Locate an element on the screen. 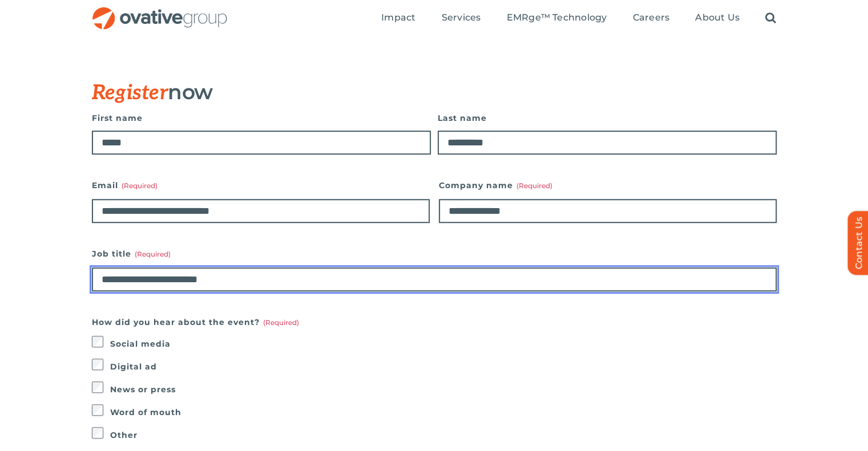 The height and width of the screenshot is (451, 868). h3: now is located at coordinates (406, 92).